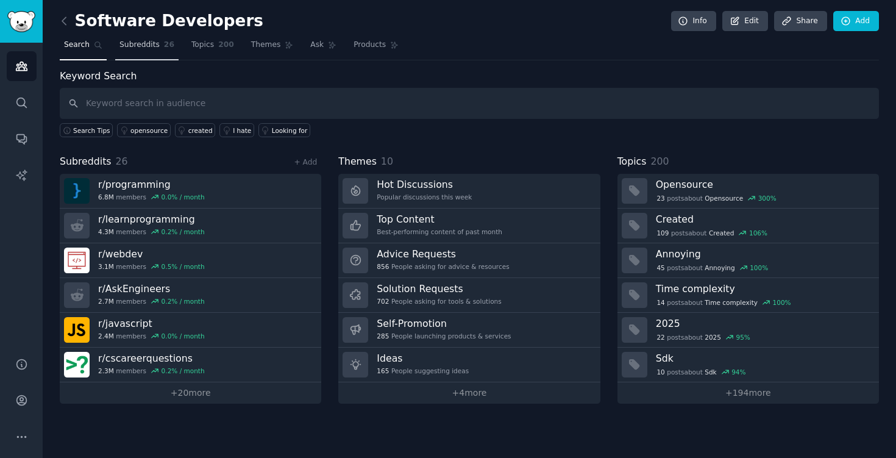 Image resolution: width=896 pixels, height=458 pixels. What do you see at coordinates (190, 392) in the screenshot?
I see `a: +20more` at bounding box center [190, 392].